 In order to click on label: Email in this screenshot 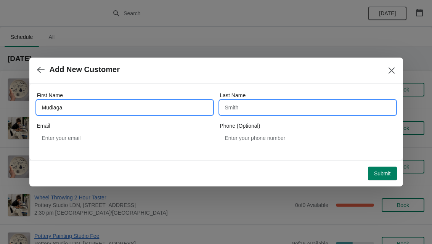, I will do `click(44, 126)`.